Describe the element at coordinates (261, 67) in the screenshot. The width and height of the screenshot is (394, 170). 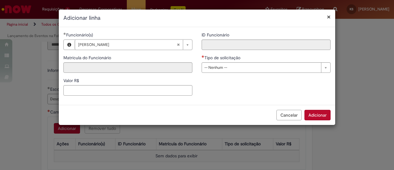
I see `span: -- Nenhum --` at that location.